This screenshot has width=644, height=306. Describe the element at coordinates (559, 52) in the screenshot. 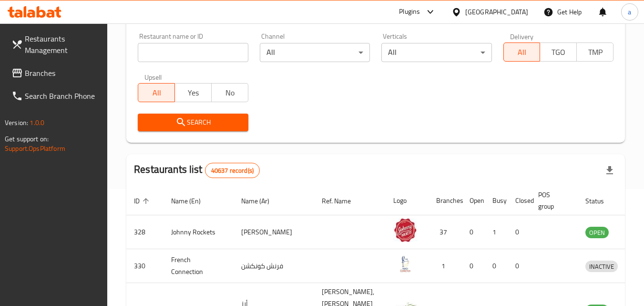

I see `span: TGO` at that location.